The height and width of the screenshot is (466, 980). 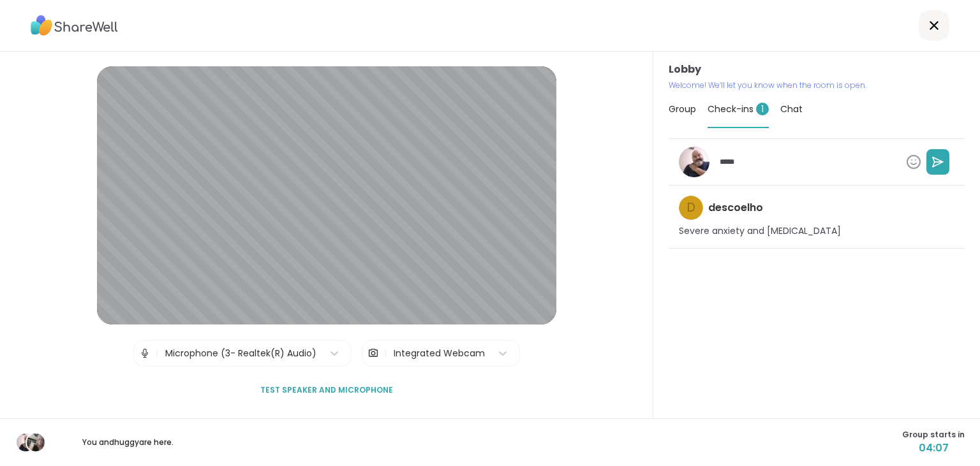 I want to click on span: Chat, so click(x=792, y=109).